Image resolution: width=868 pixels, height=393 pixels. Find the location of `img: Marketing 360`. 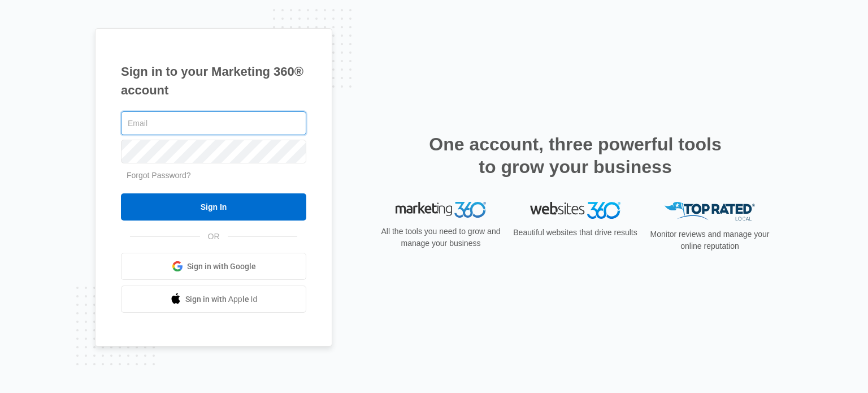

img: Marketing 360 is located at coordinates (441, 209).